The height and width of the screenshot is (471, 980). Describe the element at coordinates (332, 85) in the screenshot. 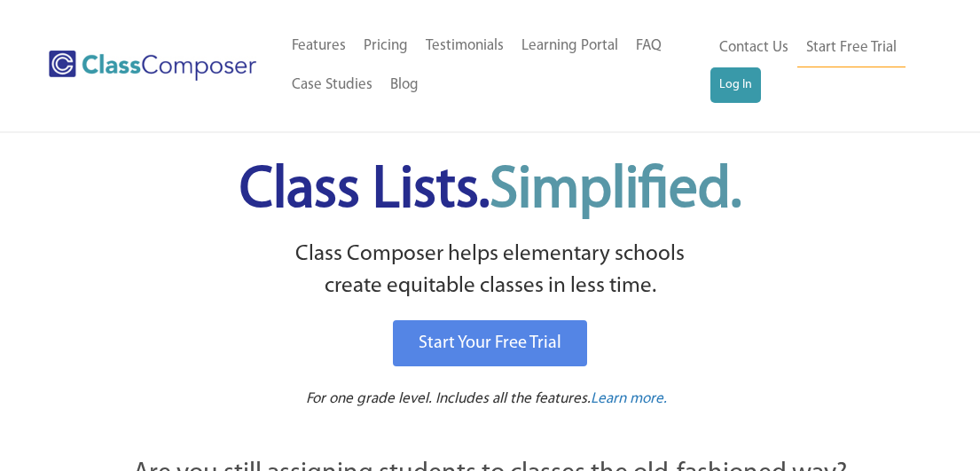

I see `a: Case Studies` at that location.